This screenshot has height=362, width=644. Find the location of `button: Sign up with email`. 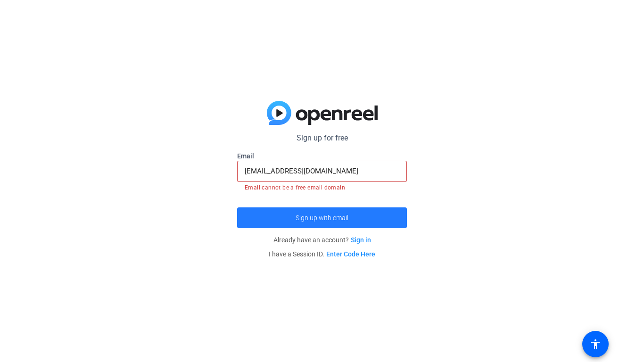

button: Sign up with email is located at coordinates (322, 218).